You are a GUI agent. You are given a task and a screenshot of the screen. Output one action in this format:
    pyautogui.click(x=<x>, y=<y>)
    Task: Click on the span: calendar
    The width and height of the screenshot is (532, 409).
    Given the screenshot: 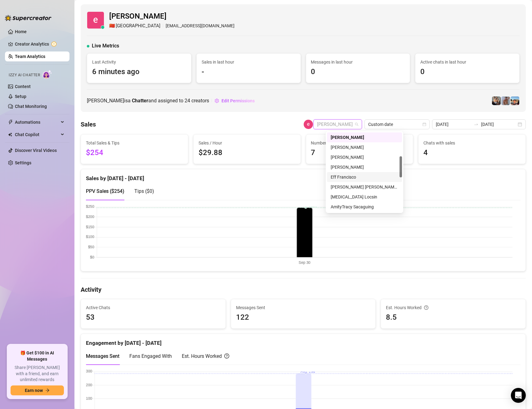 What is the action you would take?
    pyautogui.click(x=424, y=124)
    